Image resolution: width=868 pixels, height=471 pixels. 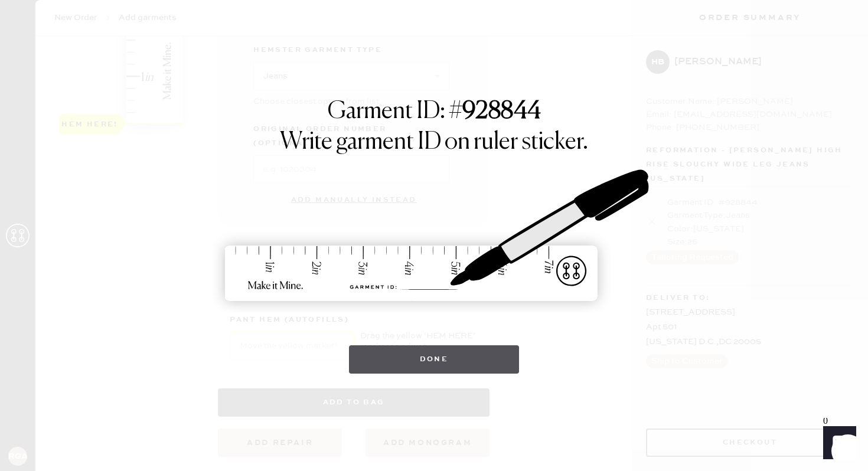 What do you see at coordinates (434, 112) in the screenshot?
I see `h1: Garment ID: #` at bounding box center [434, 112].